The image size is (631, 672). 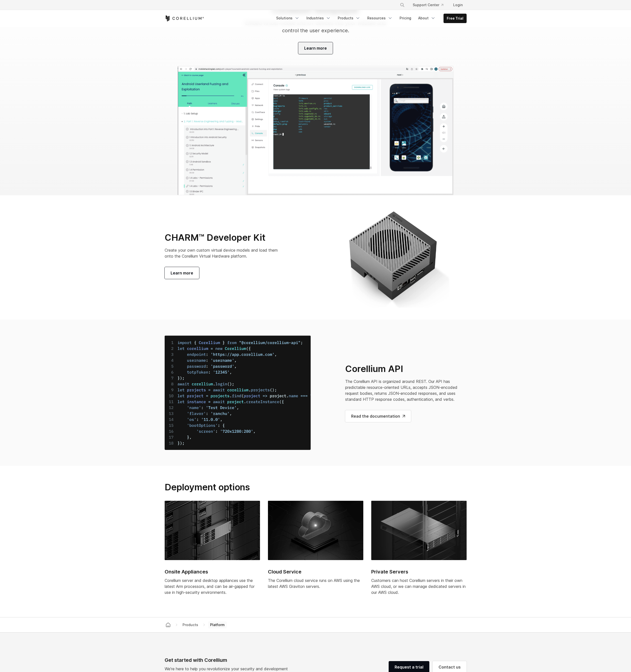 I want to click on h2: Cloud Service, so click(x=316, y=572).